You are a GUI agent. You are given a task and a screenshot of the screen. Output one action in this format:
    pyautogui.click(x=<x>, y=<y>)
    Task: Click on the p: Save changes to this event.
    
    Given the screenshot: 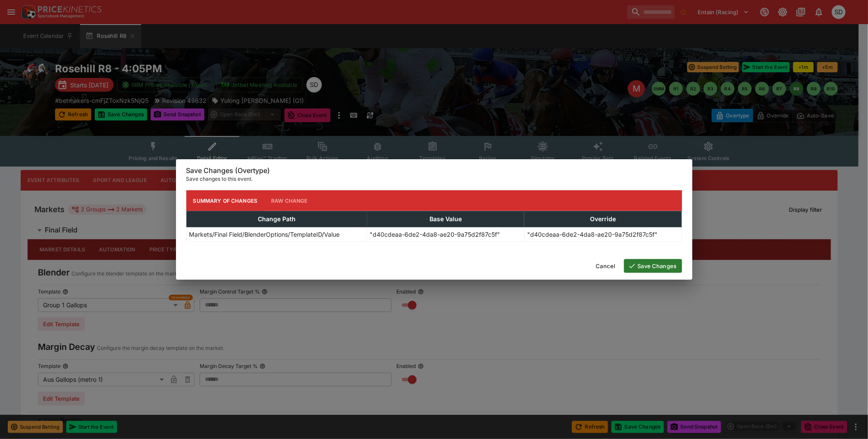 What is the action you would take?
    pyautogui.click(x=434, y=179)
    